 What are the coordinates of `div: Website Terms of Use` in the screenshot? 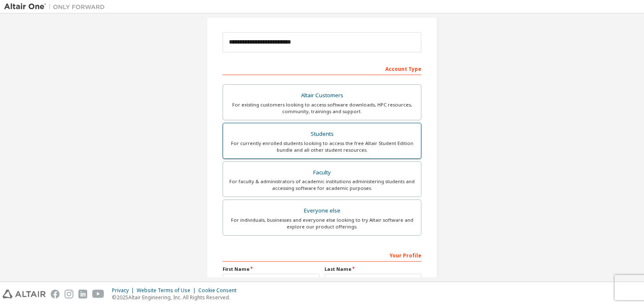 It's located at (167, 290).